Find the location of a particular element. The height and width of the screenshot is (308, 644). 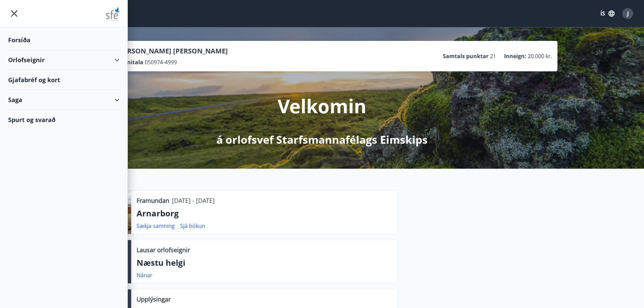

img: union_logo is located at coordinates (113, 14).